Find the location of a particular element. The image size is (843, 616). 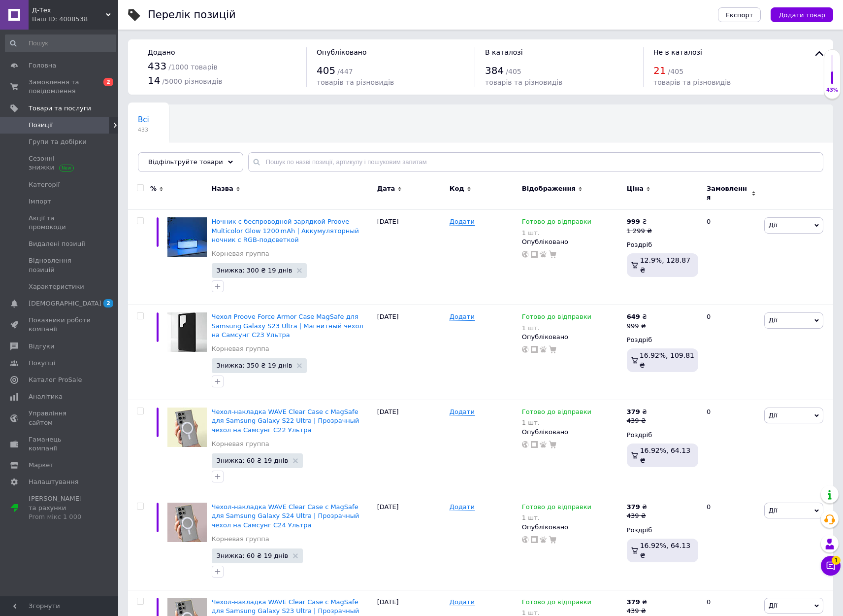

div: Prom мікс 1 000 is located at coordinates (60, 516).